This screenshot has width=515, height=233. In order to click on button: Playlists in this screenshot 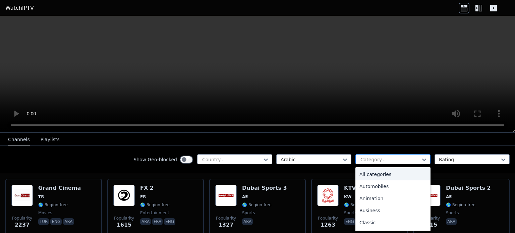, I will do `click(50, 140)`.